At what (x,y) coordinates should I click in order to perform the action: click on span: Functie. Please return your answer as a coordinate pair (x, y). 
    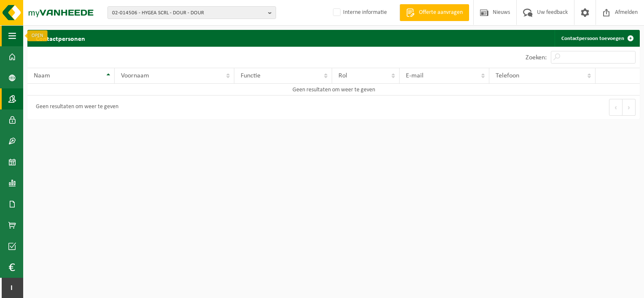
    Looking at the image, I should click on (251, 76).